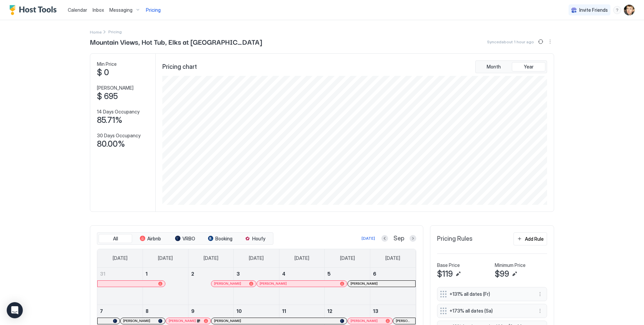 Image resolution: width=644 pixels, height=325 pixels. What do you see at coordinates (211, 311) in the screenshot?
I see `a: September 9, 2025` at bounding box center [211, 311].